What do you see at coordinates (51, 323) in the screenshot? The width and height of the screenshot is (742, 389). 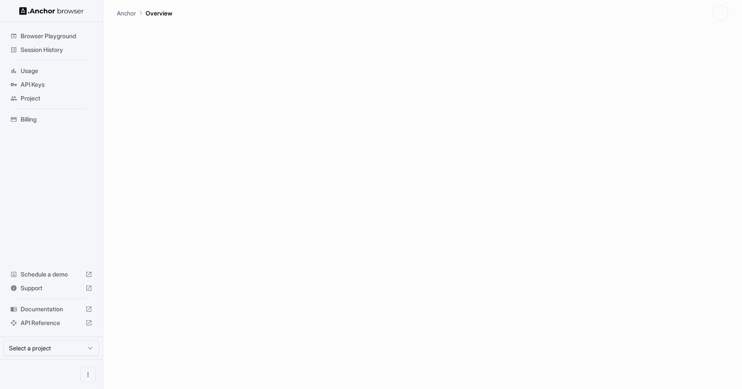 I see `span: API Reference` at bounding box center [51, 323].